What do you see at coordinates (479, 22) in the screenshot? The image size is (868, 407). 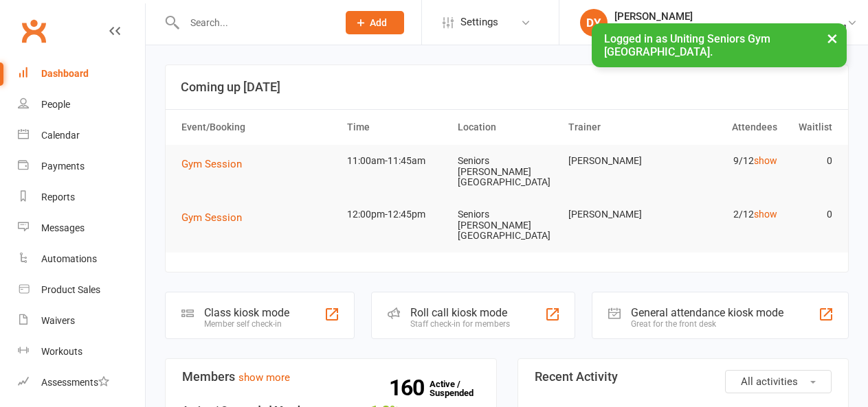 I see `span: Settings` at bounding box center [479, 22].